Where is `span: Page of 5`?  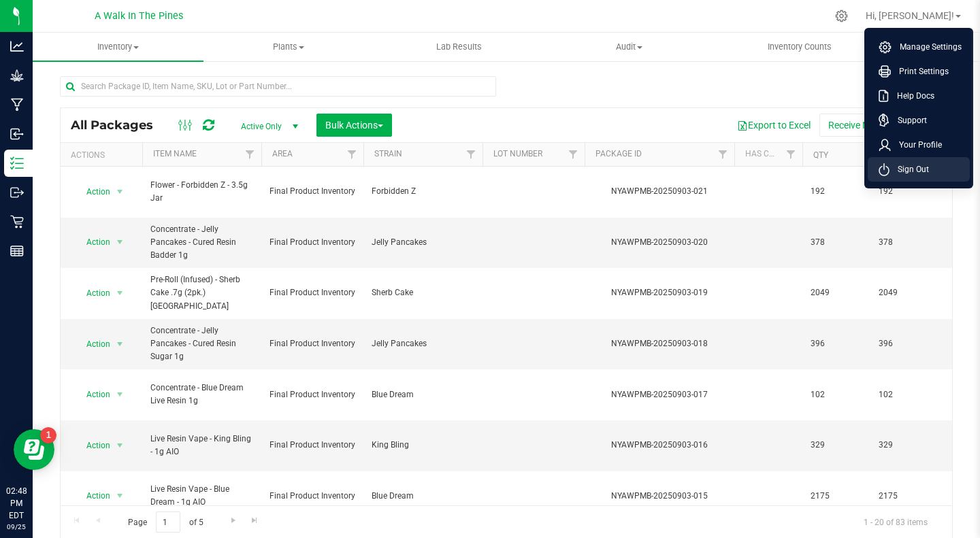
span: Page of 5 is located at coordinates (166, 522).